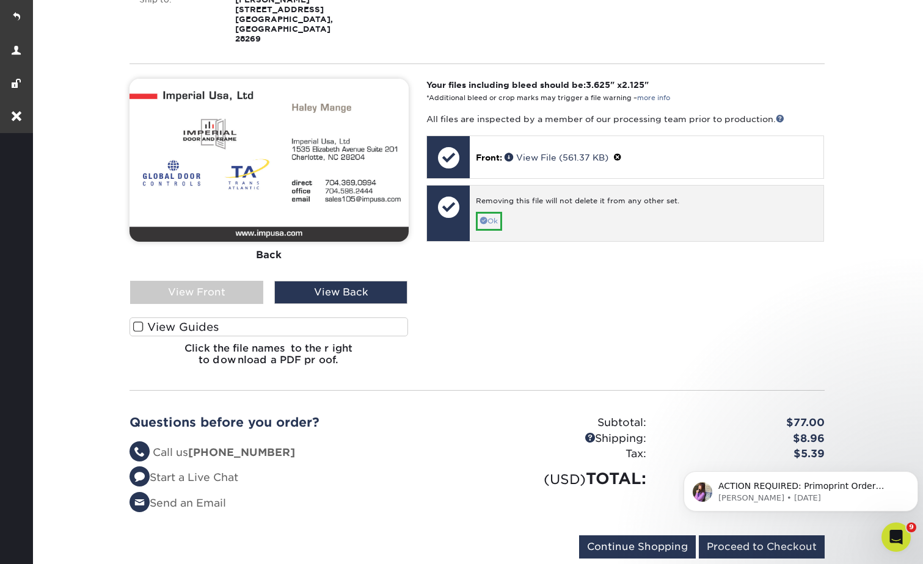 The height and width of the screenshot is (564, 923). Describe the element at coordinates (762, 547) in the screenshot. I see `input: Proceed to Checkout` at that location.